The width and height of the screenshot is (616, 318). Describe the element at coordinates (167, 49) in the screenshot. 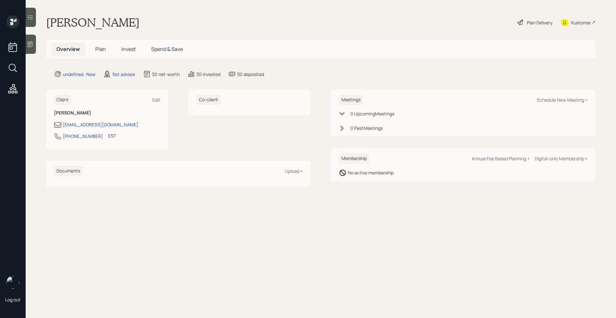

I see `span: Spend & Save` at that location.